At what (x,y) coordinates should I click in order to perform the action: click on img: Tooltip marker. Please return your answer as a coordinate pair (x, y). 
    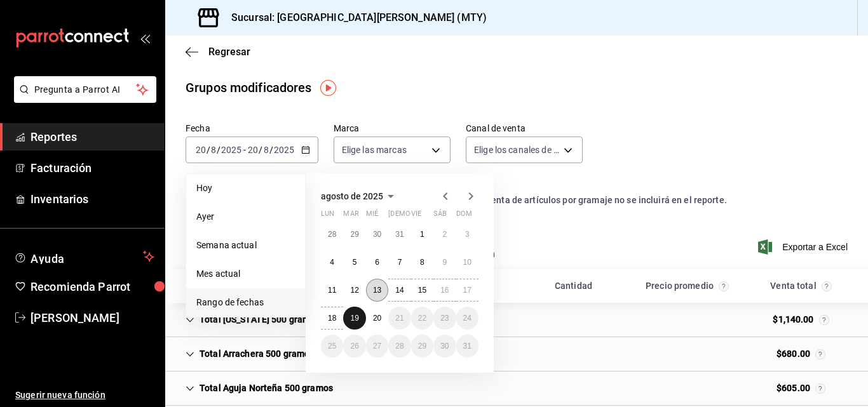
    Looking at the image, I should click on (328, 88).